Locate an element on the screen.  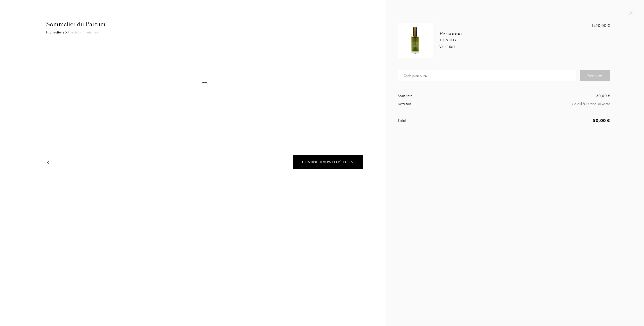
div: ICONOFLY is located at coordinates (507, 40).